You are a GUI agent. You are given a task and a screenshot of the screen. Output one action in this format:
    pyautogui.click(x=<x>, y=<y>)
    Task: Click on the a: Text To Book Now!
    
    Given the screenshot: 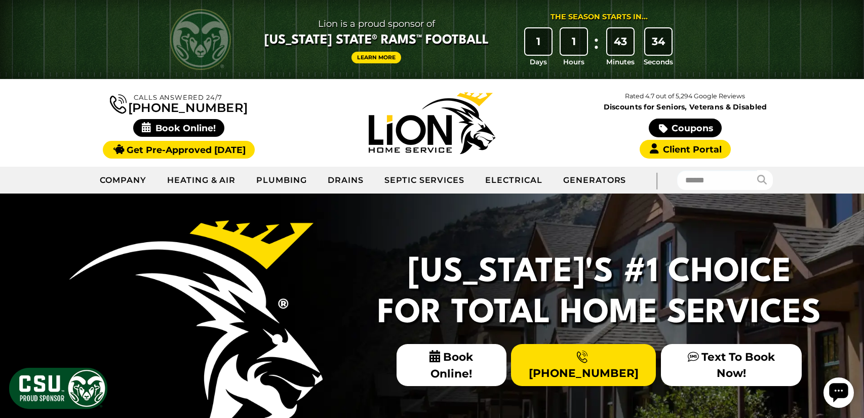 What is the action you would take?
    pyautogui.click(x=732, y=365)
    